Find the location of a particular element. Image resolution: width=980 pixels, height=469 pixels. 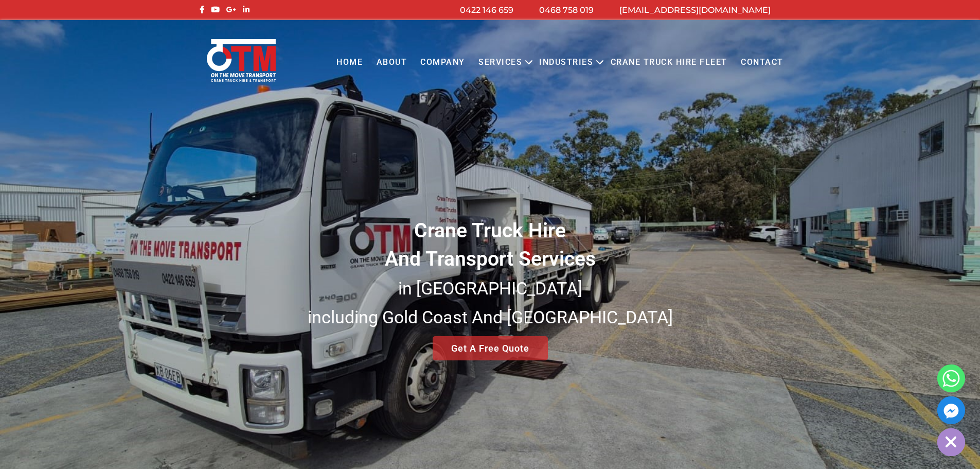

a: 0422 146 659 is located at coordinates (487, 10).